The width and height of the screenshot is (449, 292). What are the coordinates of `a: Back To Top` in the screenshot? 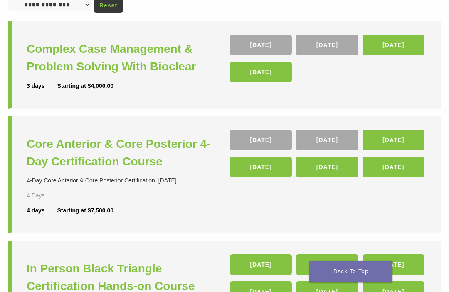 It's located at (351, 271).